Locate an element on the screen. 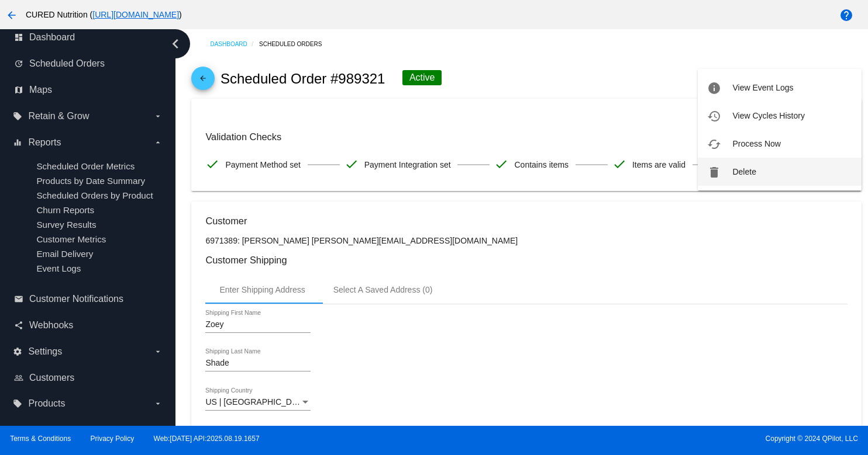  span: Delete is located at coordinates (744, 172).